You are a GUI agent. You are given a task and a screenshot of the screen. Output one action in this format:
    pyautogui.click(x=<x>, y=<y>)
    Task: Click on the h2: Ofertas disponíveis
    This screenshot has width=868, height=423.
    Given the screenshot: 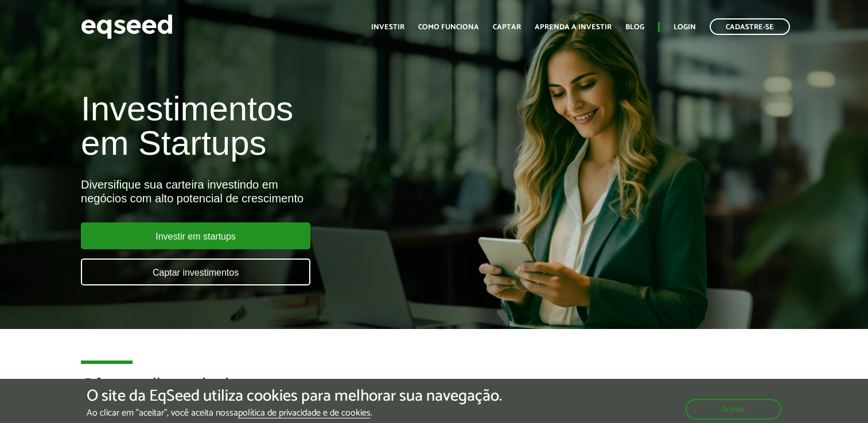 What is the action you would take?
    pyautogui.click(x=434, y=393)
    